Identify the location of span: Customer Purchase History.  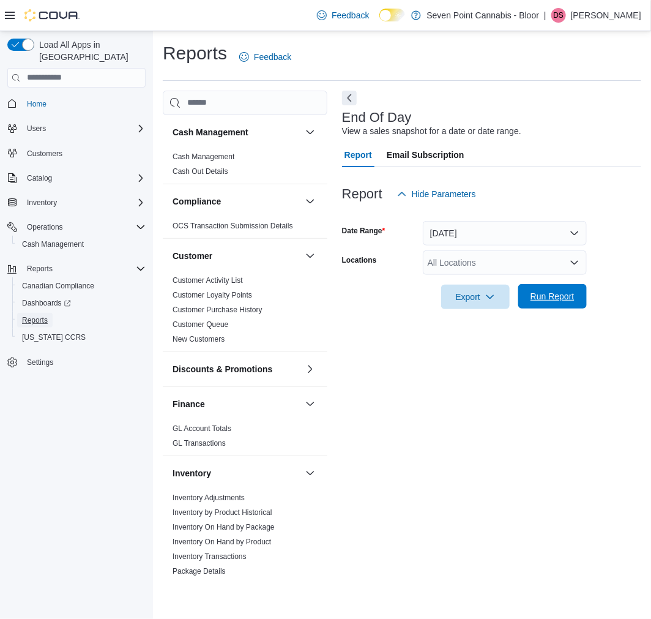
(217, 310).